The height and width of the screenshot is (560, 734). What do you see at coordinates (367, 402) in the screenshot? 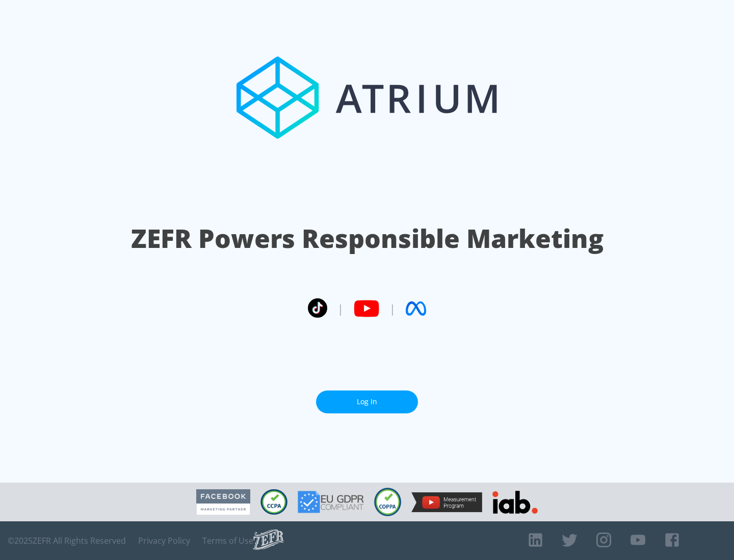
I see `a: Log In` at bounding box center [367, 402].